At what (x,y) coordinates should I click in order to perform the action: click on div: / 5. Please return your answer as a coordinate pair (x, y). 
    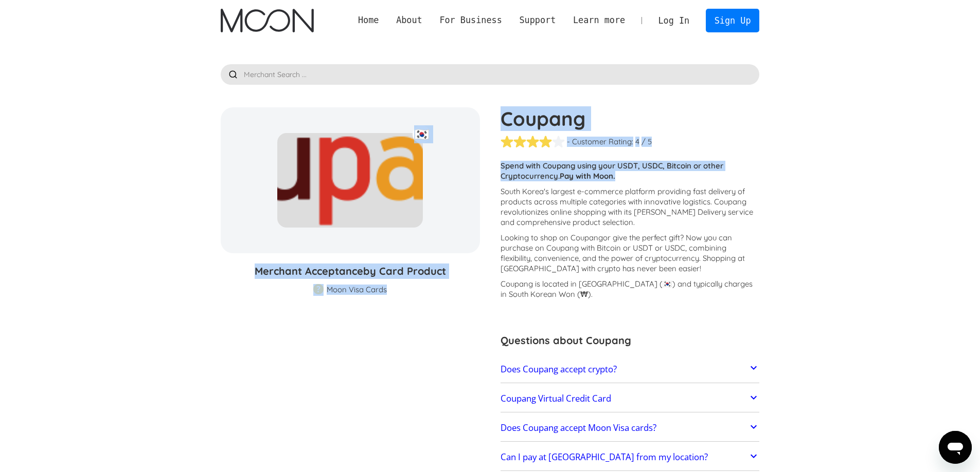
    Looking at the image, I should click on (647, 142).